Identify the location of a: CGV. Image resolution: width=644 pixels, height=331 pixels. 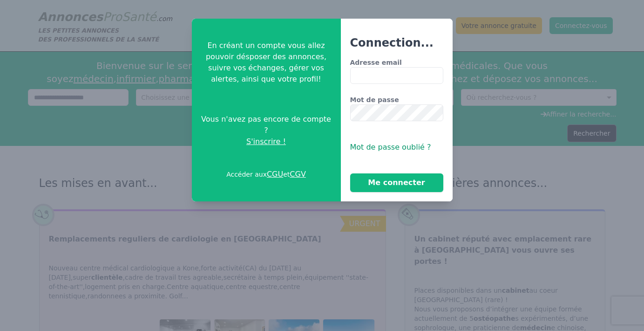
(298, 174).